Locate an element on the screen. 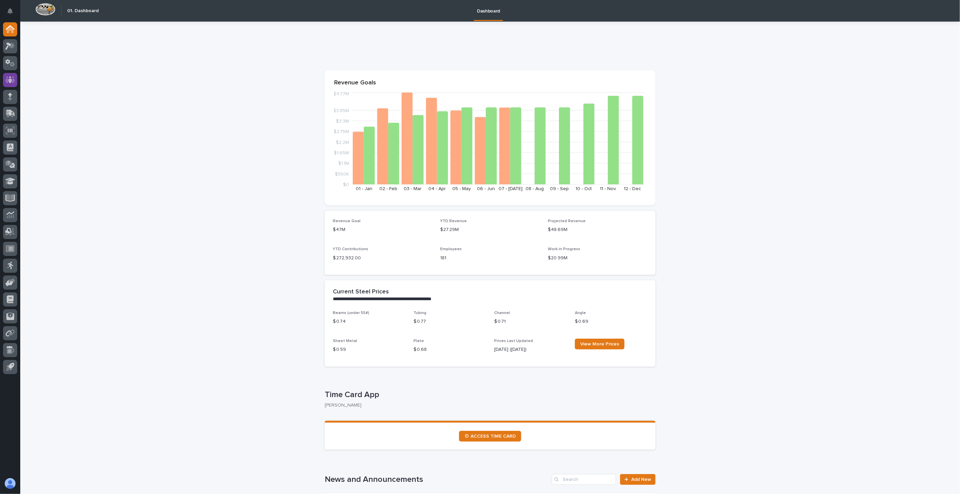 This screenshot has height=494, width=960. tspan: $2.75M is located at coordinates (341, 132).